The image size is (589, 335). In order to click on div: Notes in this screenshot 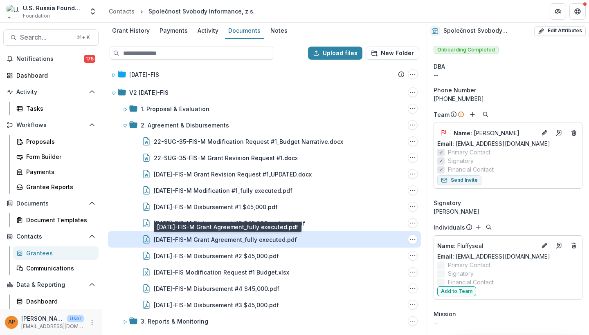, I will do `click(279, 30)`.